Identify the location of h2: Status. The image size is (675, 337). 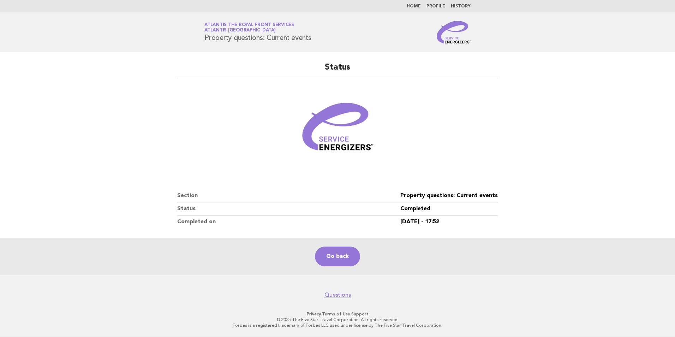
(338, 70).